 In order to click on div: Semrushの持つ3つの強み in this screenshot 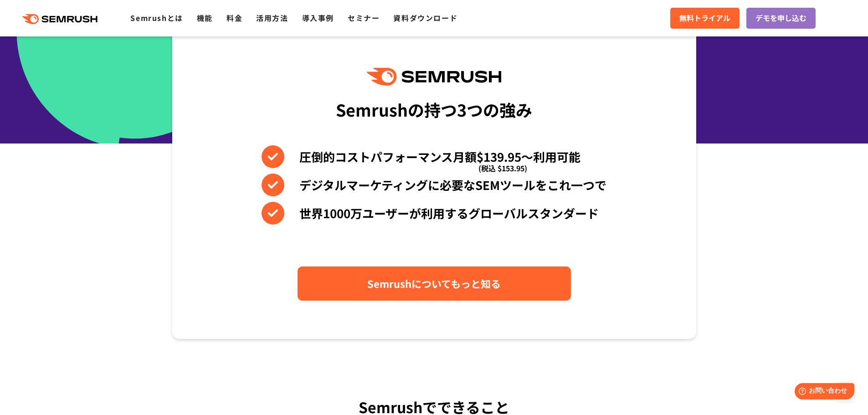, I will do `click(434, 109)`.